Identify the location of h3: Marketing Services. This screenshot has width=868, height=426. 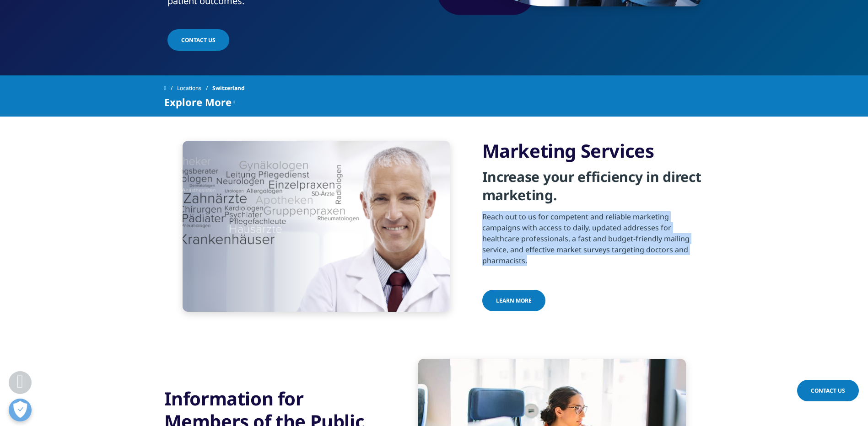
(593, 151).